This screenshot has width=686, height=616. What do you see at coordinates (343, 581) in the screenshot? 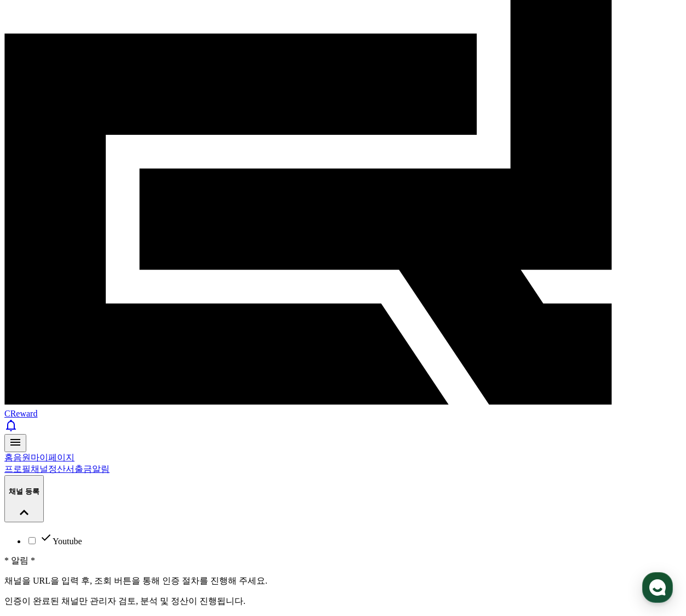
I see `p: 채널을 URL을 입력 후, 조회 버튼을 통해 인증 절차를 진행해 주세요.` at bounding box center [343, 581].